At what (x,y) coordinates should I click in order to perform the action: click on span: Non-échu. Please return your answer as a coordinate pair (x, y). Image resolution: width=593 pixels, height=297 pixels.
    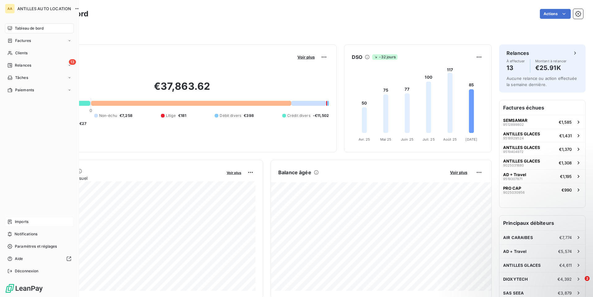
    Looking at the image, I should click on (108, 116).